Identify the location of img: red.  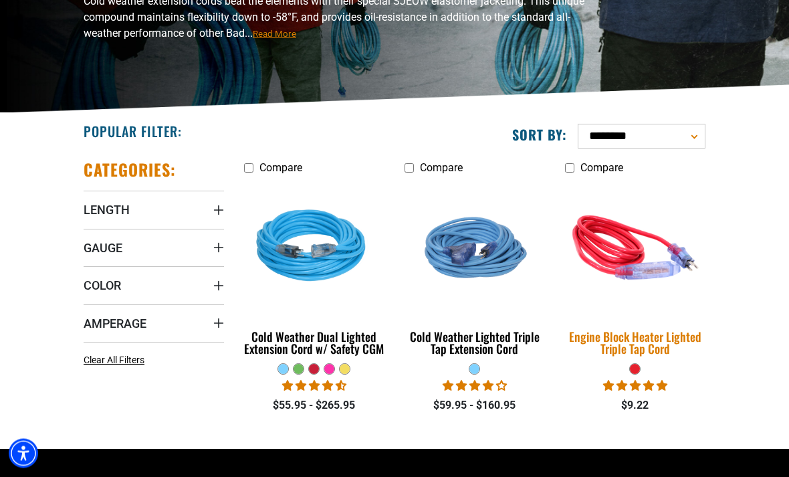
(635, 248).